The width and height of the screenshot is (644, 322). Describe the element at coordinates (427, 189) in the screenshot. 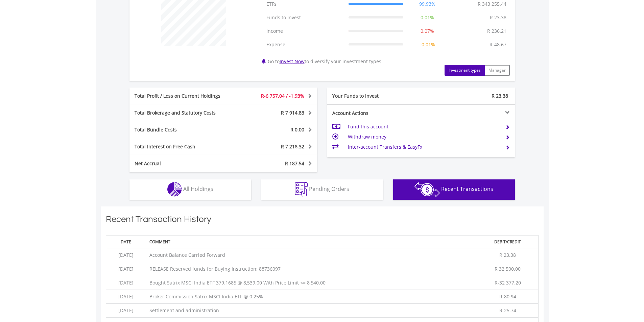

I see `img: transactions-zar-wht.png` at that location.